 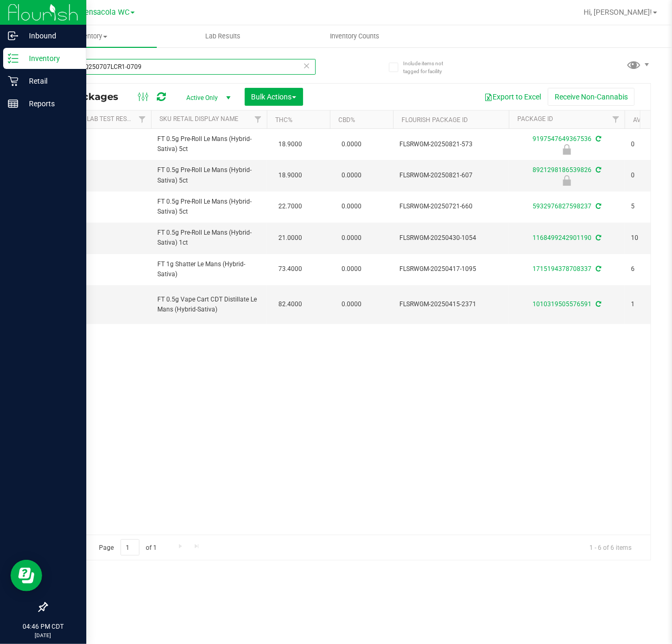 I want to click on button: Receive Non-Cannabis, so click(x=592, y=97).